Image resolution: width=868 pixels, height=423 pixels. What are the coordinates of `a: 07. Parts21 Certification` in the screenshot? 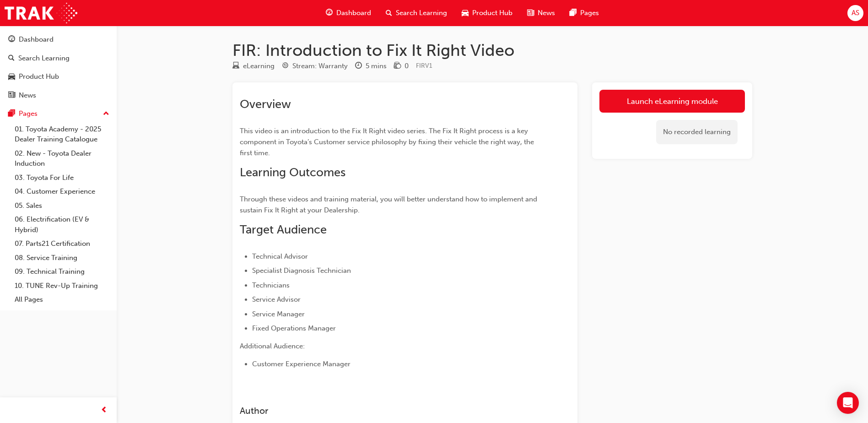 It's located at (62, 244).